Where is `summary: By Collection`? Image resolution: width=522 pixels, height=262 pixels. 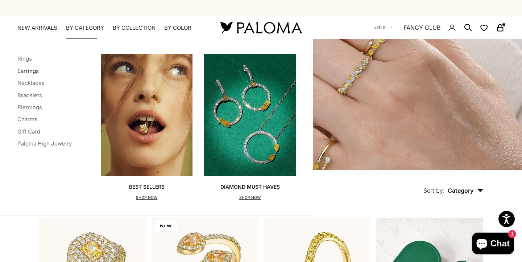 summary: By Collection is located at coordinates (134, 28).